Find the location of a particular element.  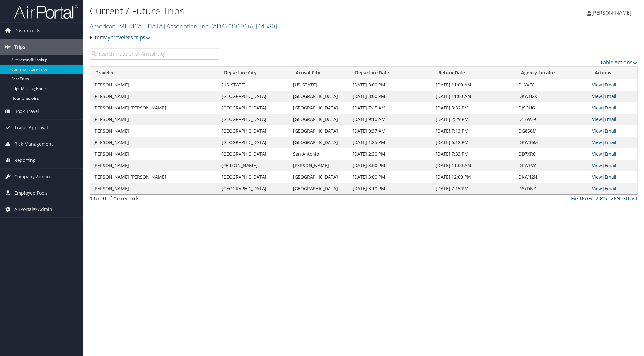

td: San Antonio is located at coordinates (320, 154).